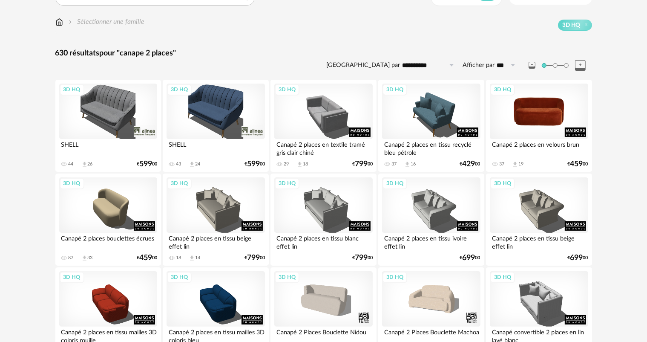 This screenshot has height=342, width=647. Describe the element at coordinates (324, 241) in the screenshot. I see `div: Canapé 2 places en tissu blanc effet lin` at that location.